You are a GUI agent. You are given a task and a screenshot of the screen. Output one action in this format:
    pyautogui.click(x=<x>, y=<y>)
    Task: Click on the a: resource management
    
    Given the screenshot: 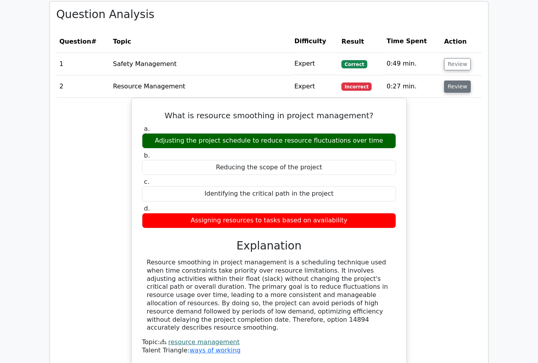 What is the action you would take?
    pyautogui.click(x=204, y=342)
    